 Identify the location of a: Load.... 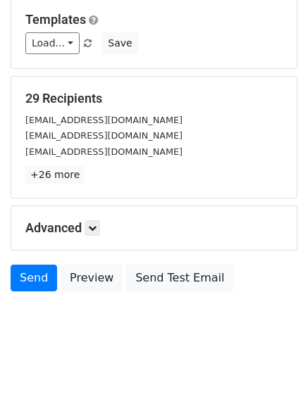
(52, 43).